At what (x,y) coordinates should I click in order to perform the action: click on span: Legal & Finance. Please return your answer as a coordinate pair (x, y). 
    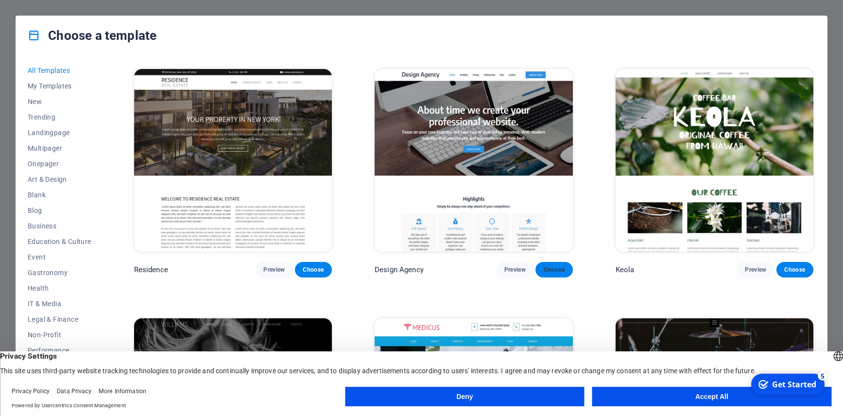
    Looking at the image, I should click on (59, 319).